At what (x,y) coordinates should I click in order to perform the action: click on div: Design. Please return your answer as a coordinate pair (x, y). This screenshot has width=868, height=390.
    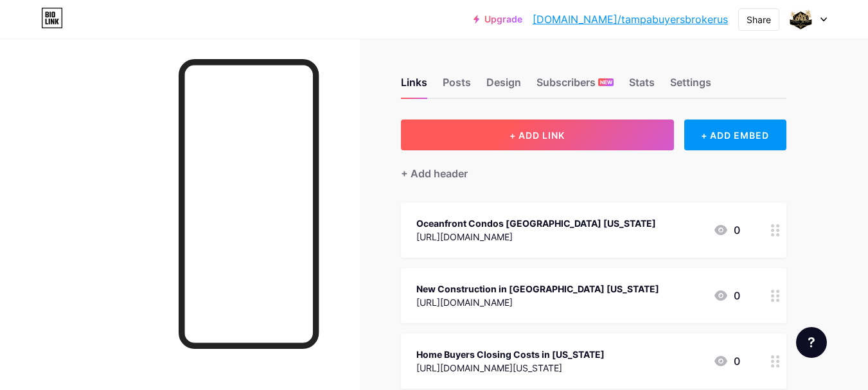
    Looking at the image, I should click on (504, 86).